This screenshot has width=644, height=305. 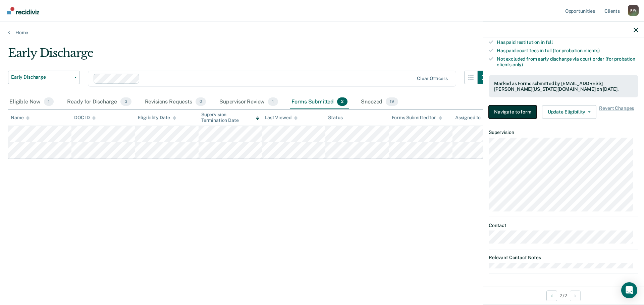 I want to click on div: Supervisor Review, so click(x=248, y=102).